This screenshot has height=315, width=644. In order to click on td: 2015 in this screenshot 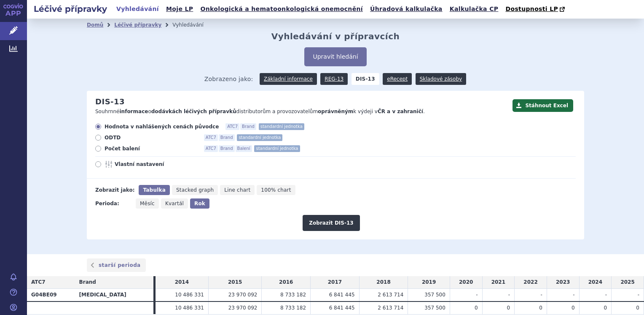, I will do `click(234, 282)`.